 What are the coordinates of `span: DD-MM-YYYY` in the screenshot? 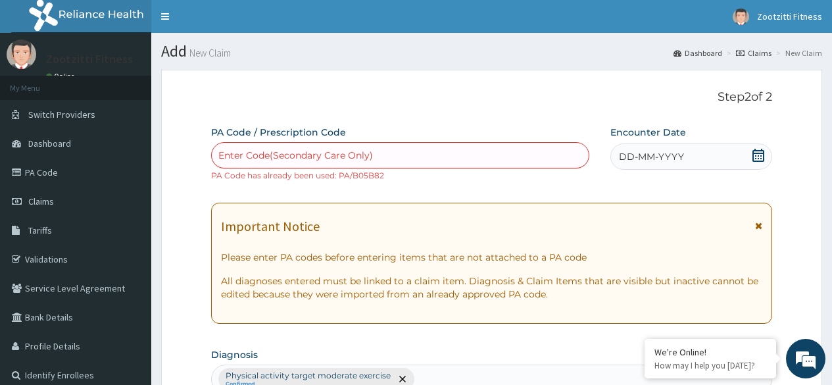 It's located at (651, 157).